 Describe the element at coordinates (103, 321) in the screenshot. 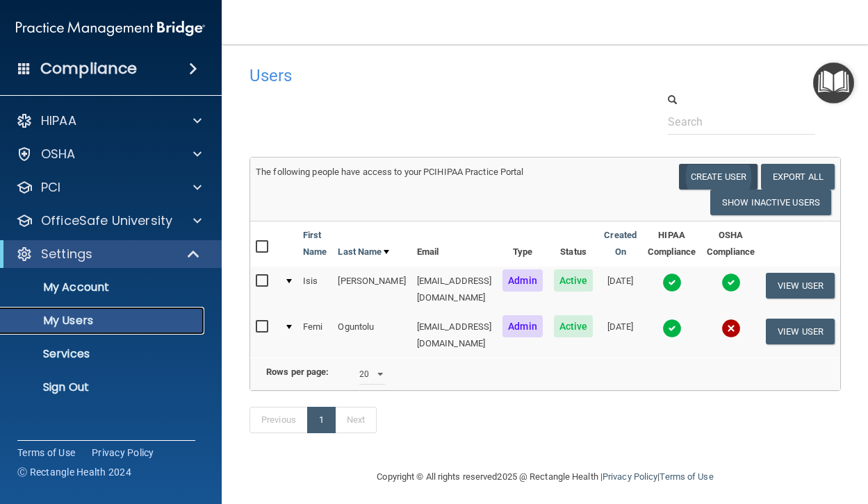

I see `p: My Users` at that location.